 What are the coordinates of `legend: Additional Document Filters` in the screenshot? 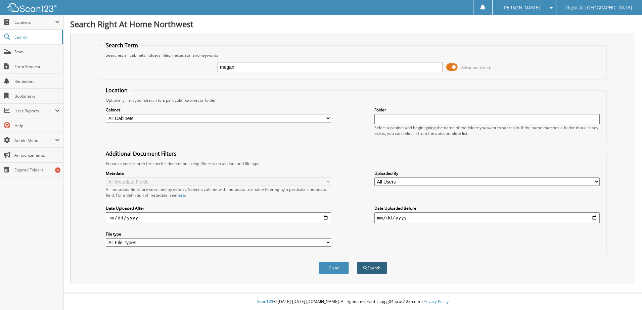 It's located at (141, 154).